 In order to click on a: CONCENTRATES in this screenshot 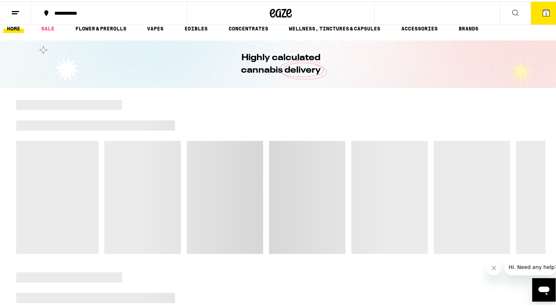, I will do `click(248, 27)`.